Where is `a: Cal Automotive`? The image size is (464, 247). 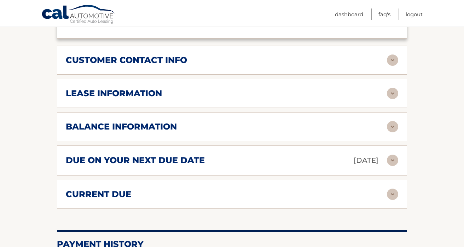
a: Cal Automotive is located at coordinates (79, 15).